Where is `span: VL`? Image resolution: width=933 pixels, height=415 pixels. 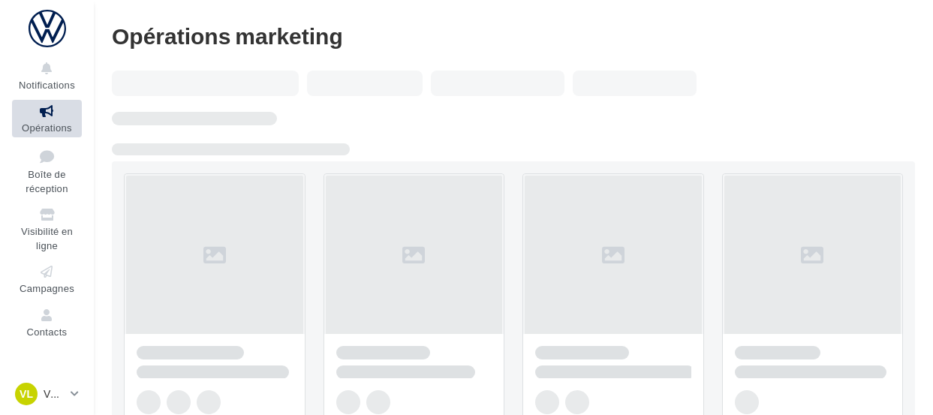 span: VL is located at coordinates (26, 394).